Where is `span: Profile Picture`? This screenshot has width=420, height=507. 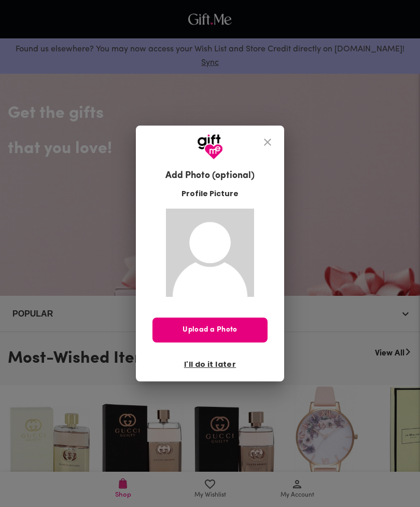
span: Profile Picture is located at coordinates (210, 194).